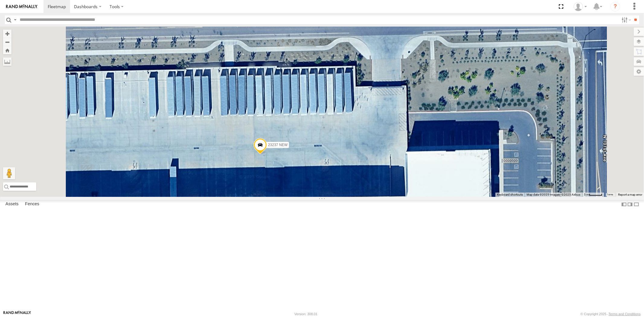  What do you see at coordinates (7, 34) in the screenshot?
I see `button: Zoom in` at bounding box center [7, 34].